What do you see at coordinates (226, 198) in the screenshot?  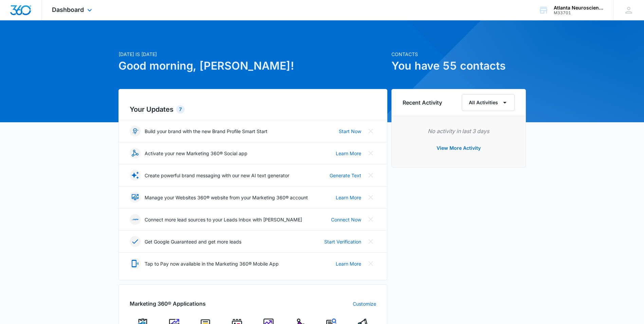 I see `p: Manage your Websites 360® website from your Marketing 360® account` at bounding box center [226, 198].